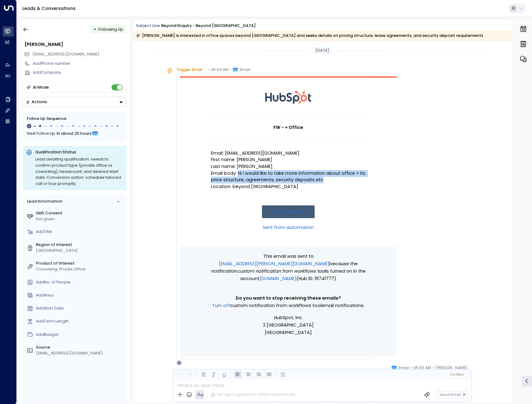 The height and width of the screenshot is (404, 532). What do you see at coordinates (80, 308) in the screenshot?
I see `div: AddStart Date` at bounding box center [80, 308].